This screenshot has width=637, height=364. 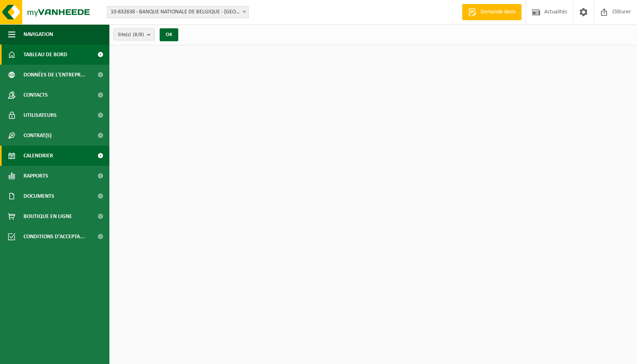 What do you see at coordinates (37, 136) in the screenshot?
I see `span: Contrat(s)` at bounding box center [37, 136].